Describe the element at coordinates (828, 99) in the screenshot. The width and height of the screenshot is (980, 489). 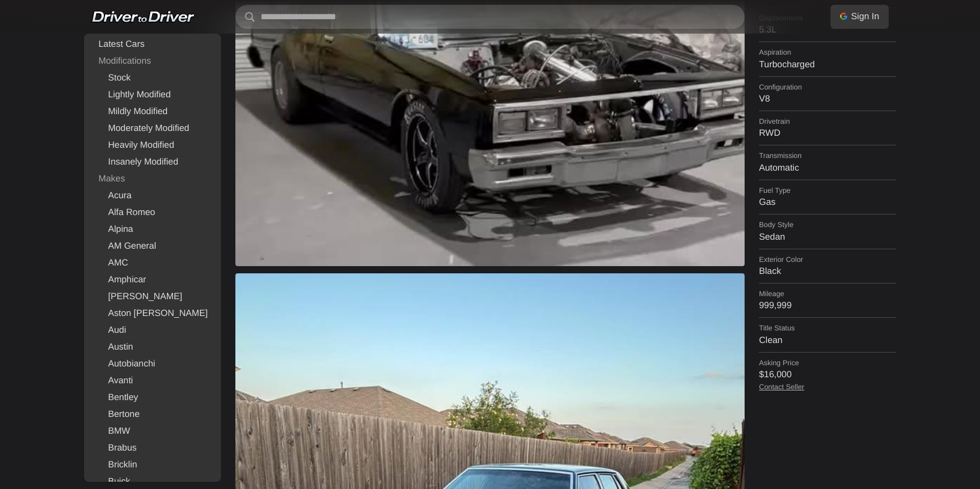
I see `dd: V8` at that location.